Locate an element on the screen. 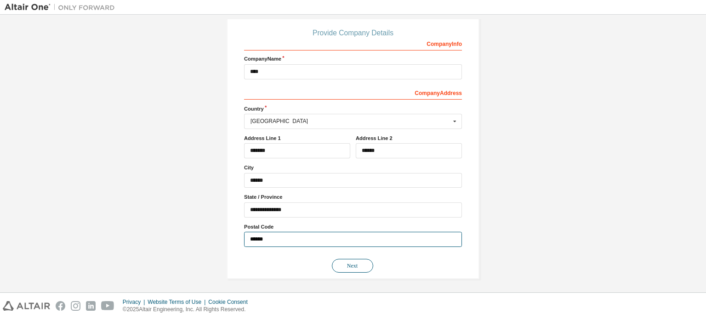 Image resolution: width=706 pixels, height=319 pixels. div: Website Terms of Use is located at coordinates (178, 302).